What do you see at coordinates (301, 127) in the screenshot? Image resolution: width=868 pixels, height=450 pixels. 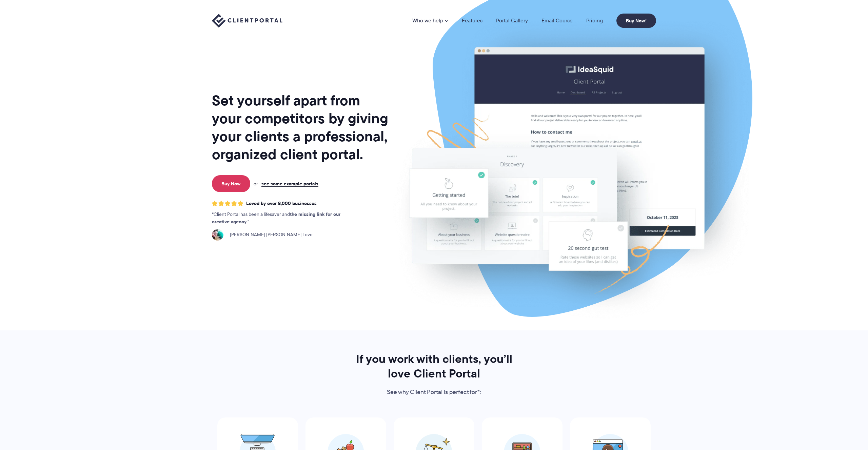 I see `h1: Set yourself apart from your competitors by giving your clients a professional, organized client ...` at bounding box center [301, 127].